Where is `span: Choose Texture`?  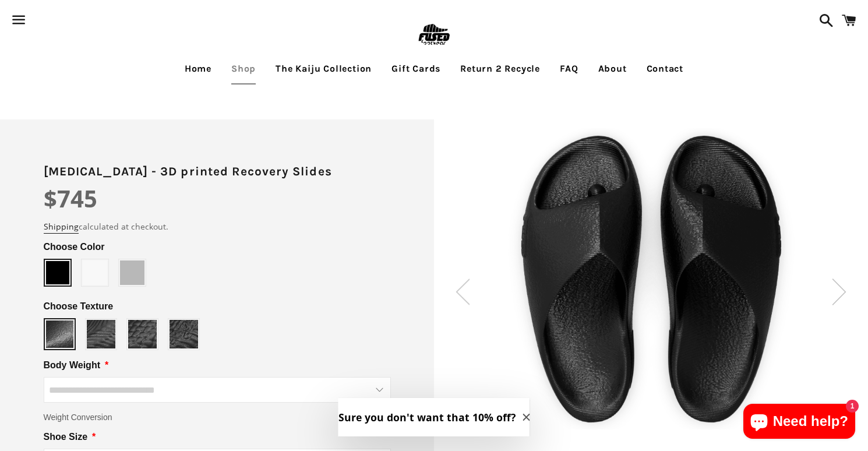
span: Choose Texture is located at coordinates (80, 306).